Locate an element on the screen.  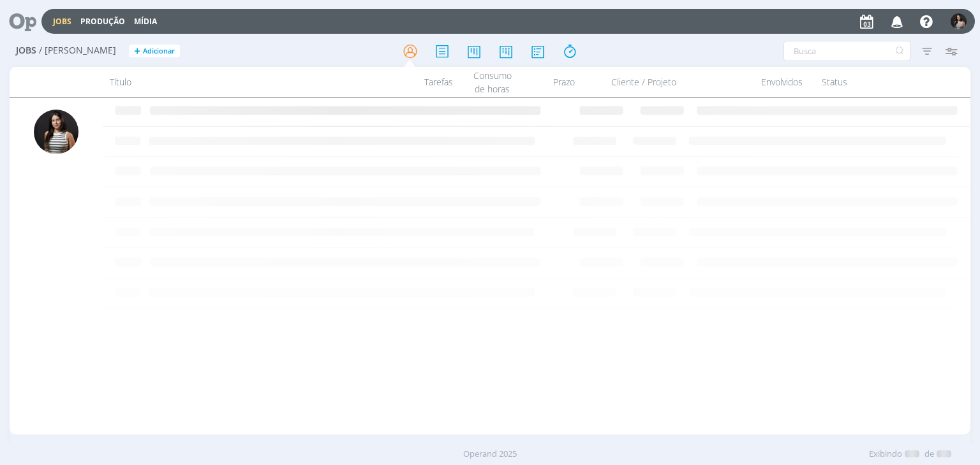
span: de is located at coordinates (929, 455).